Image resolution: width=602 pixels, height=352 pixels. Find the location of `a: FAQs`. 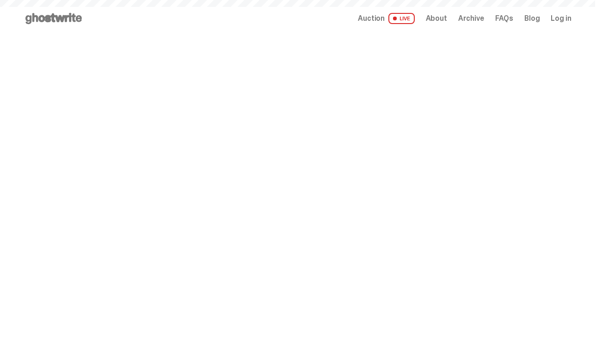

a: FAQs is located at coordinates (504, 18).